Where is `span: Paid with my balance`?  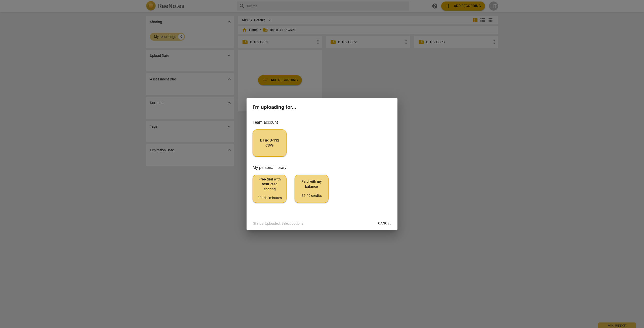
span: Paid with my balance is located at coordinates (311, 189).